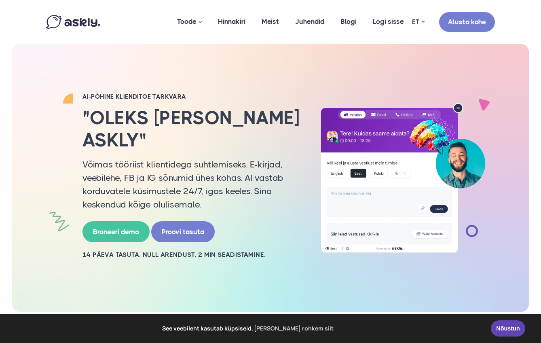  I want to click on a: ET, so click(418, 22).